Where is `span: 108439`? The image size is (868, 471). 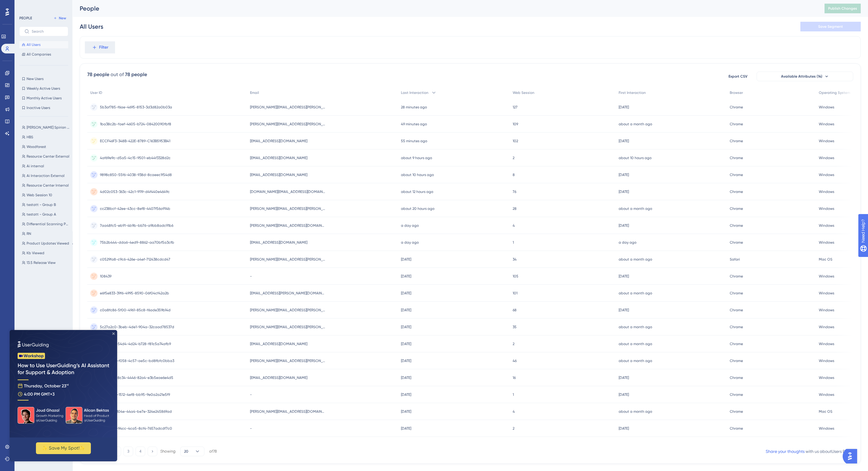
span: 108439 is located at coordinates (106, 276).